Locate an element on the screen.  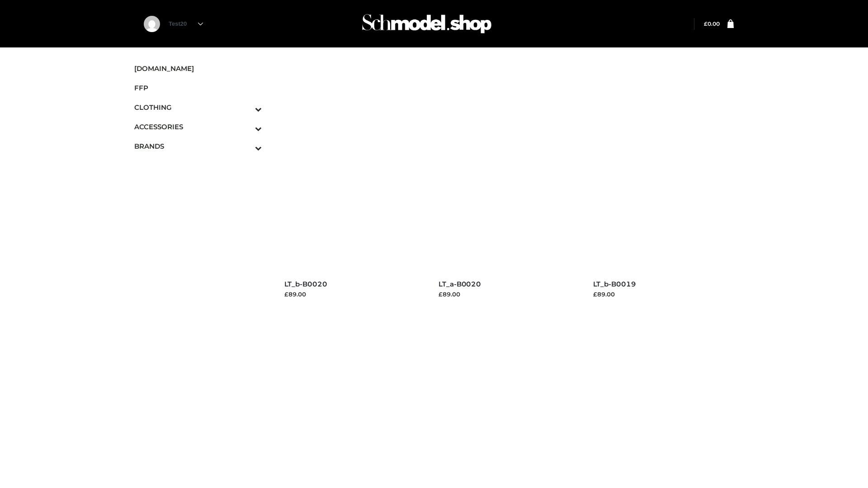
a: £0.00 is located at coordinates (711, 23).